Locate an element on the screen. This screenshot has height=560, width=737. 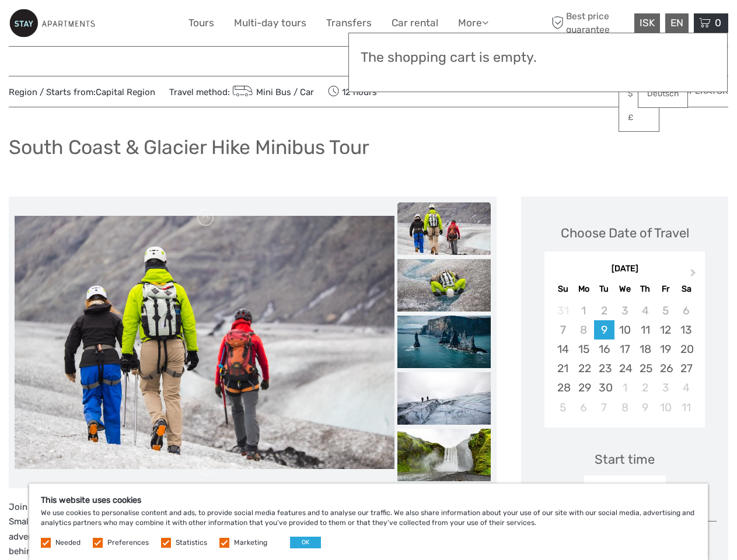
img: 2dccb5bc9a5447a8b216c5b883c28326_slider_thumbnail.jpeg is located at coordinates (444, 455).